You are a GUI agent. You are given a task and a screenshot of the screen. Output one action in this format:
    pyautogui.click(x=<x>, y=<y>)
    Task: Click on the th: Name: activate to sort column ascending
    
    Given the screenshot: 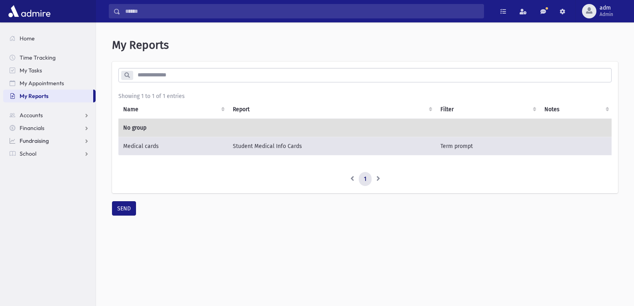 What is the action you would take?
    pyautogui.click(x=173, y=110)
    